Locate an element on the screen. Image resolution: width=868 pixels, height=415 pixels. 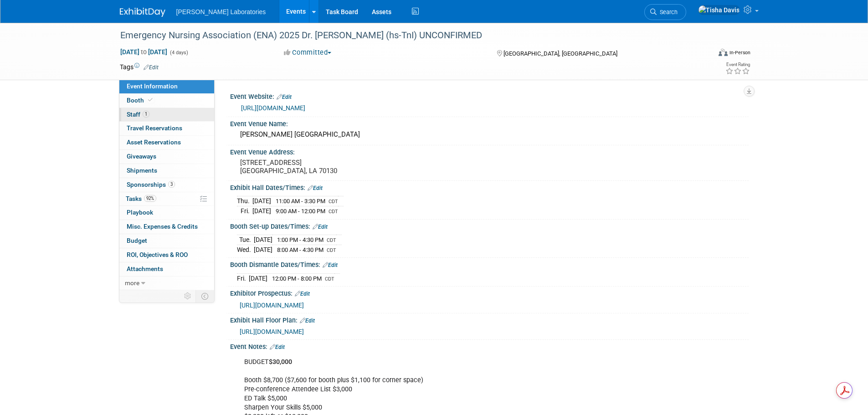
div: Event Format is located at coordinates (704, 54).